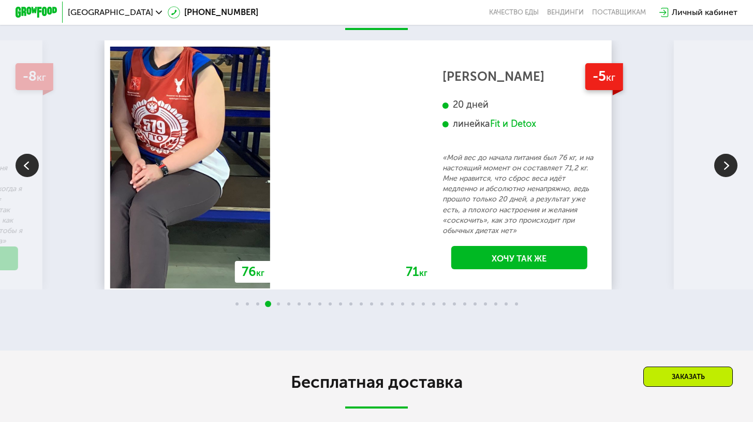 The height and width of the screenshot is (422, 753). I want to click on a: Качество еды, so click(514, 12).